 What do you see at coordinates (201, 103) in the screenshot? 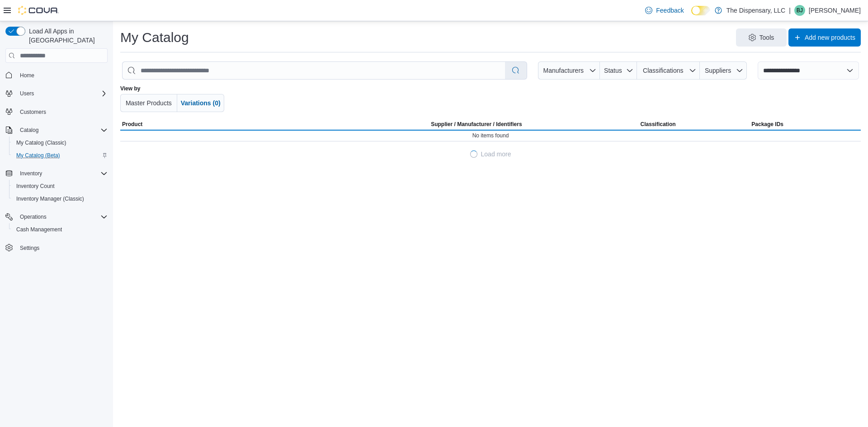
I see `span: Variations (0)` at bounding box center [201, 103].